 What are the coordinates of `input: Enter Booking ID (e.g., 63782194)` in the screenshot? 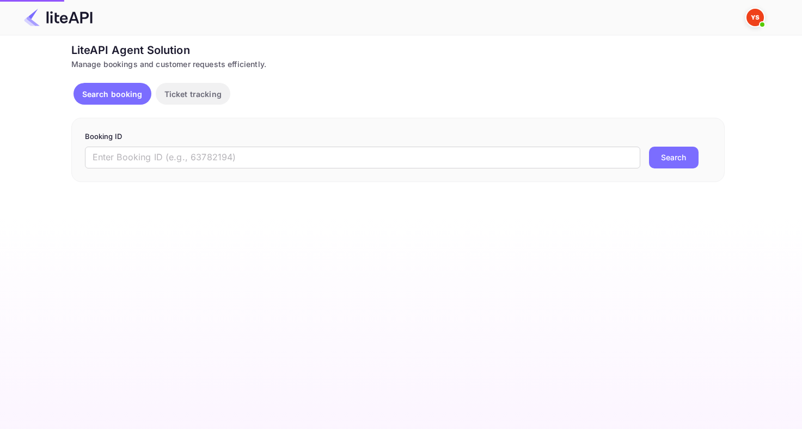 It's located at (363, 157).